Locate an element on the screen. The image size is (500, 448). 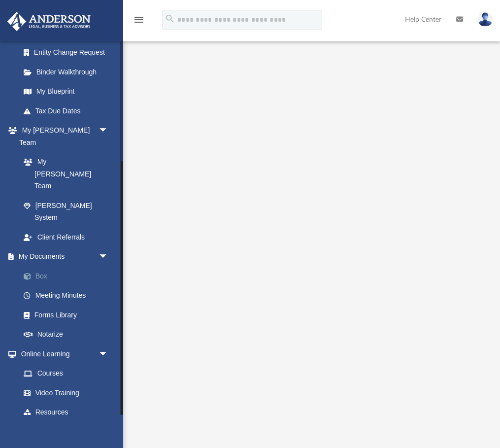
i: search is located at coordinates (170, 19).